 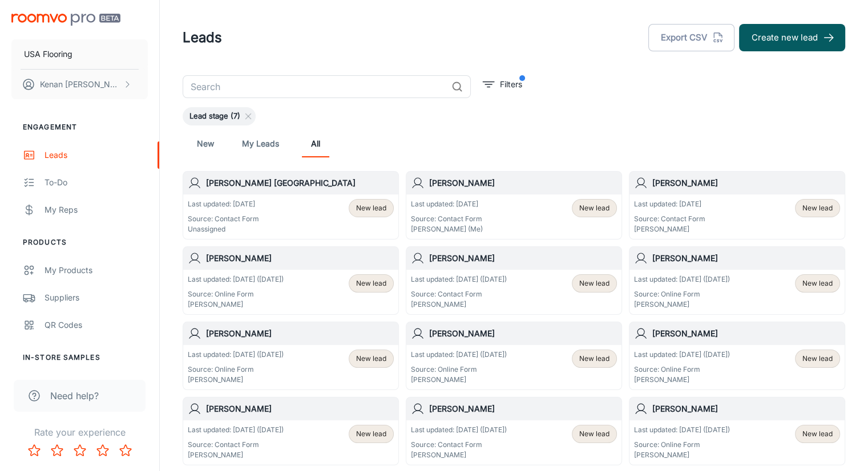 I want to click on span: Lead stage (7), so click(x=214, y=116).